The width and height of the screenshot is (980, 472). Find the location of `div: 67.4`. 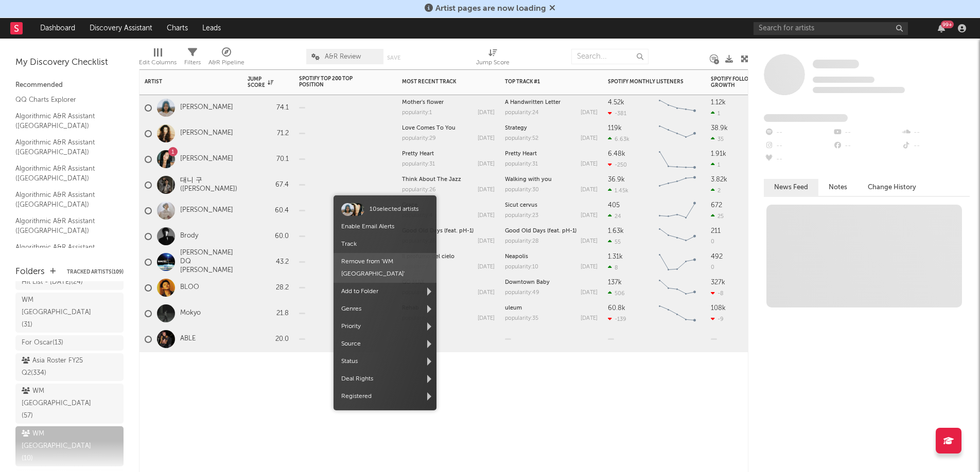

div: 67.4 is located at coordinates (268, 185).